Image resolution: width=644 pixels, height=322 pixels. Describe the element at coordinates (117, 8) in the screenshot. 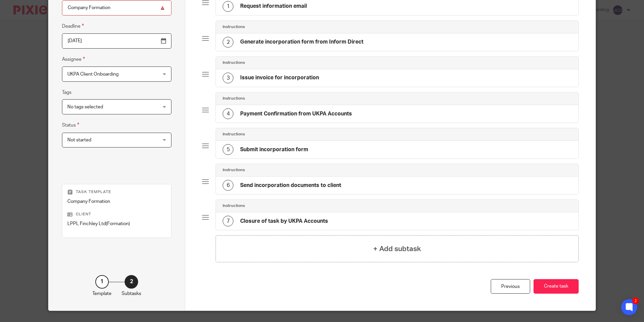

I see `input: Task name` at that location.